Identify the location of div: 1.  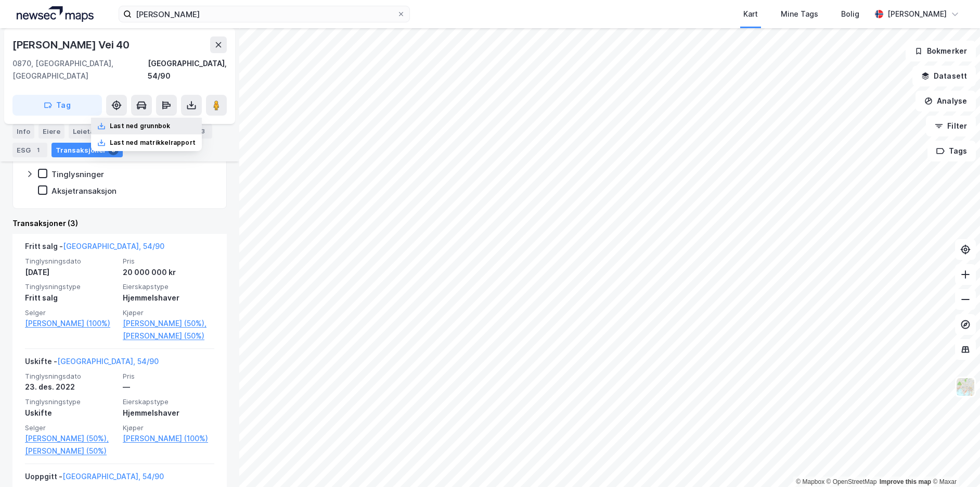
(38, 150).